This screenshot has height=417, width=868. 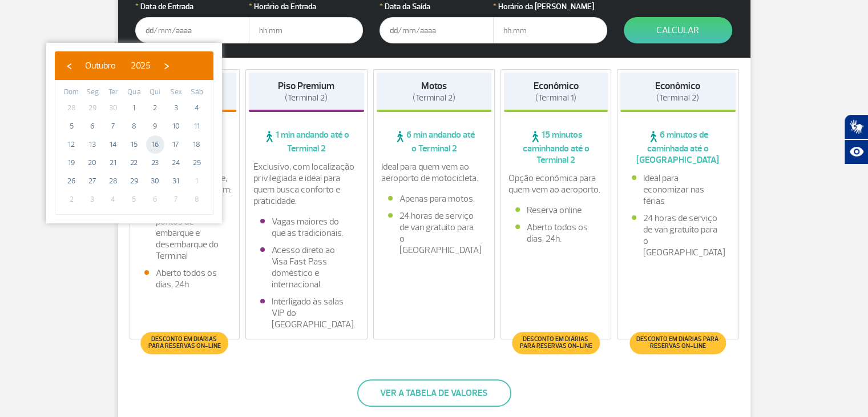 I want to click on span: 26, so click(x=72, y=181).